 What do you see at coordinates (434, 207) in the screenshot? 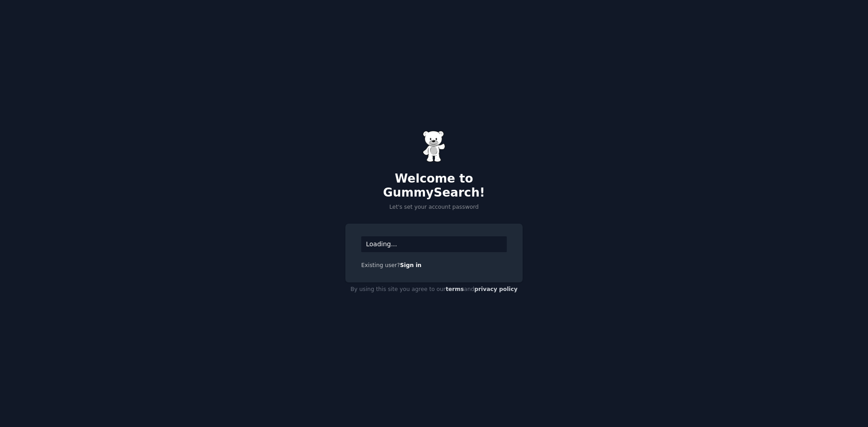
I see `p: Let's set your account password` at bounding box center [434, 207].